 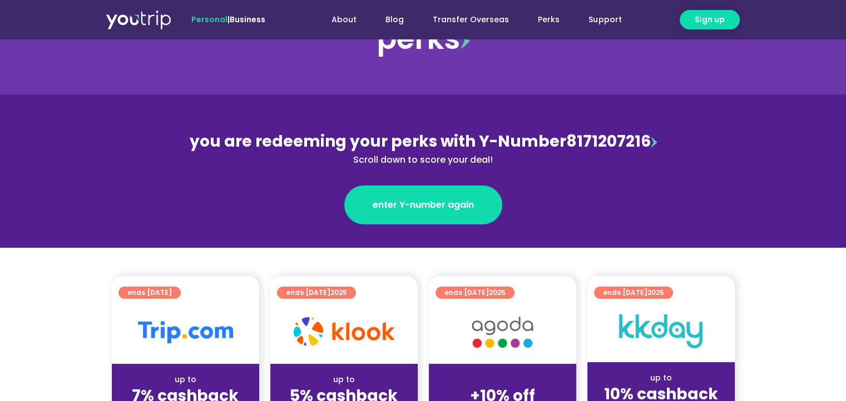 What do you see at coordinates (394, 19) in the screenshot?
I see `a: Blog` at bounding box center [394, 19].